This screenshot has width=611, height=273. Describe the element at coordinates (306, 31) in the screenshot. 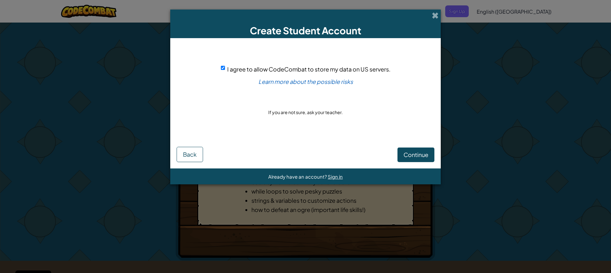

I see `span: Create Student Account` at that location.